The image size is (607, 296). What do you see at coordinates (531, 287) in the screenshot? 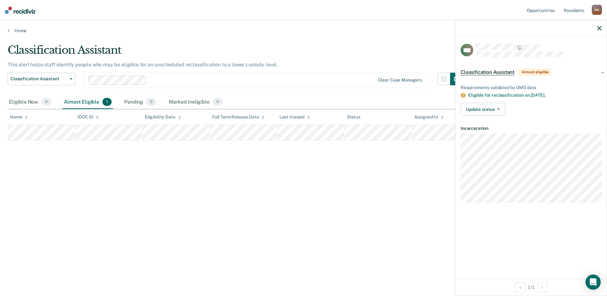
I see `div: 1 / 1` at bounding box center [531, 287].